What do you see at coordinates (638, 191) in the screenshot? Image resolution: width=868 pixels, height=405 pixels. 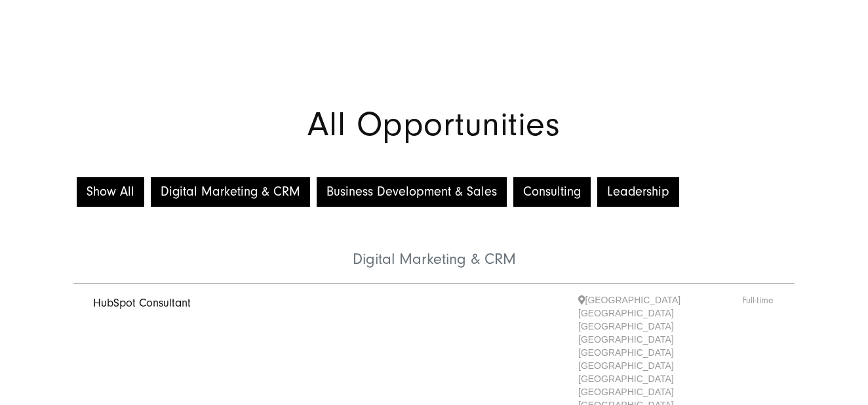 I see `button: Leadership` at bounding box center [638, 191].